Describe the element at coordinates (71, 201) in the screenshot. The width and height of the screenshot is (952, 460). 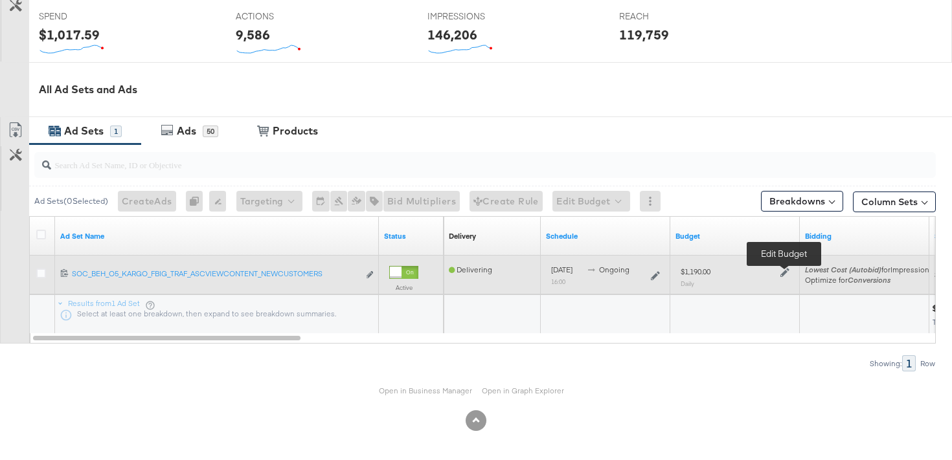
I see `div: Ad Sets ( 0 Selected)` at that location.